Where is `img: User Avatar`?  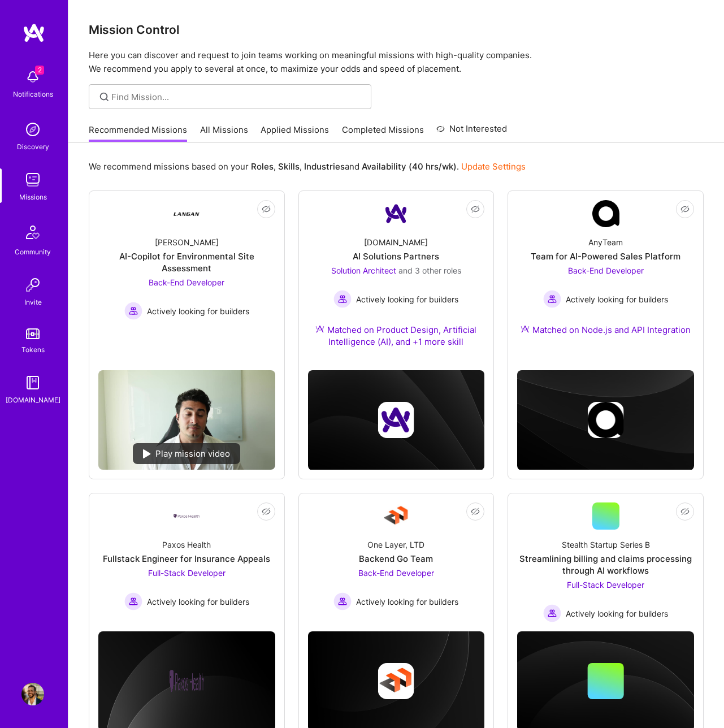 img: User Avatar is located at coordinates (33, 694).